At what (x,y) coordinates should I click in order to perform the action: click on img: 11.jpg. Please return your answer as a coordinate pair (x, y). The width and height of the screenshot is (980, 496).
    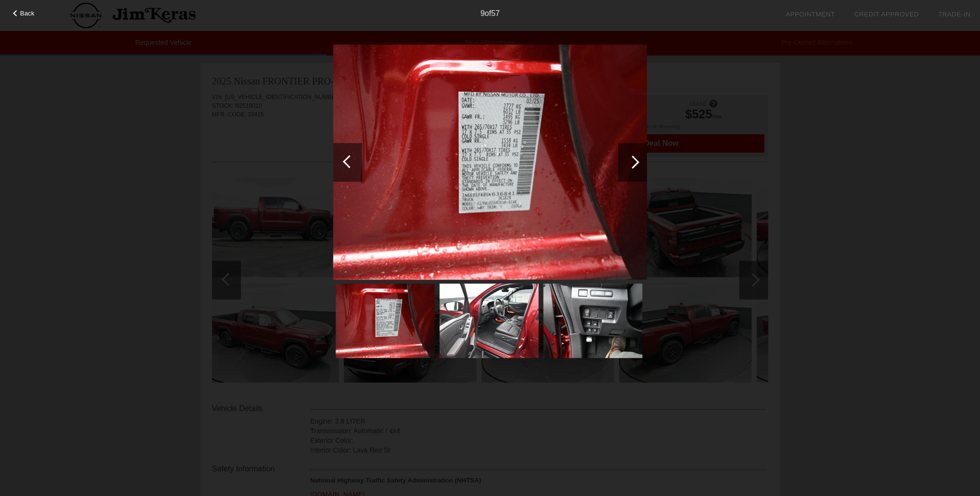
    Looking at the image, I should click on (593, 321).